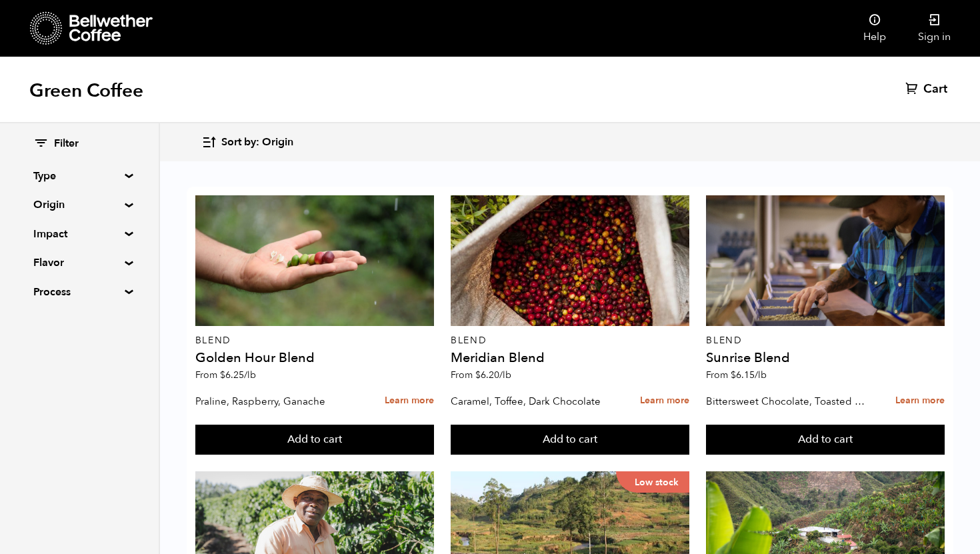  What do you see at coordinates (79, 204) in the screenshot?
I see `summary: Origin` at bounding box center [79, 204].